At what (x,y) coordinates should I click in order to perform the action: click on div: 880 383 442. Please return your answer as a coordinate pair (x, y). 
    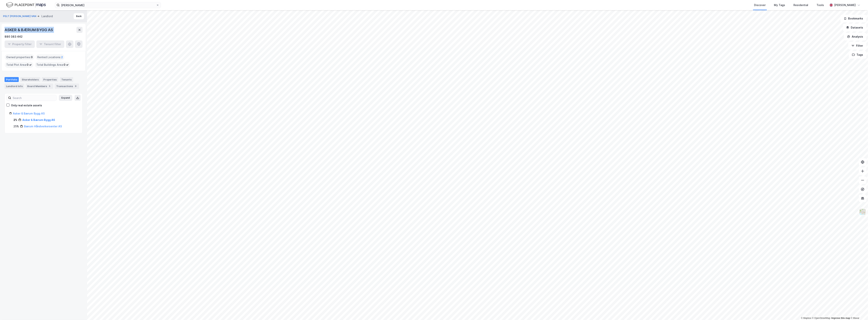
    Looking at the image, I should click on (13, 37).